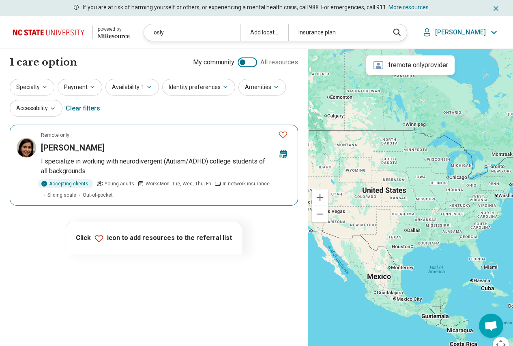 This screenshot has width=513, height=346. I want to click on span: 1, so click(143, 87).